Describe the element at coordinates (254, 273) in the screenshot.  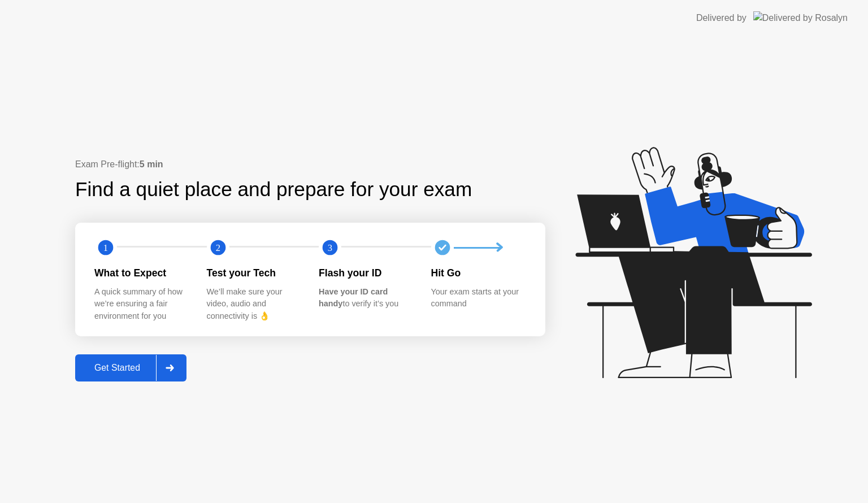
I see `div: Test your Tech` at that location.